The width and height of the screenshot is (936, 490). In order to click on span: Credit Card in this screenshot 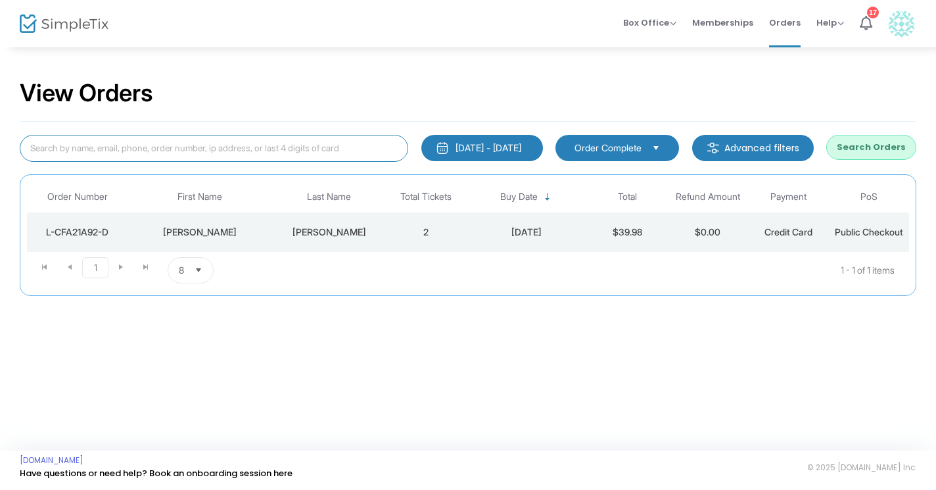, I will do `click(788, 231)`.